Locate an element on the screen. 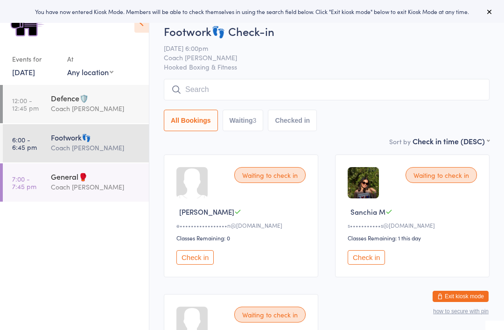 This screenshot has height=330, width=504. div: General🥊 is located at coordinates (96, 177).